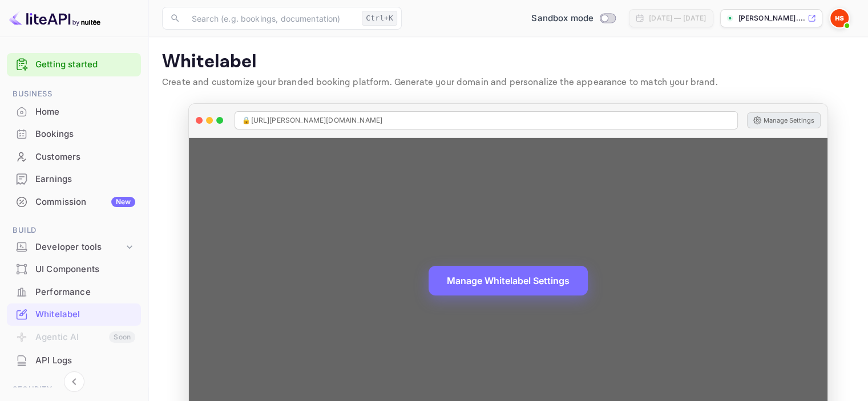 The width and height of the screenshot is (868, 401). I want to click on a: Getting started, so click(85, 64).